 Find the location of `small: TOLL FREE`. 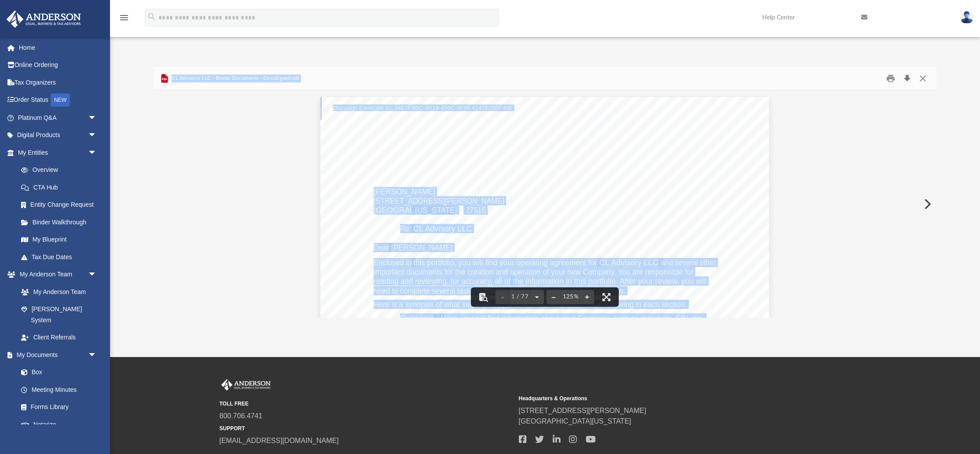

small: TOLL FREE is located at coordinates (366, 403).